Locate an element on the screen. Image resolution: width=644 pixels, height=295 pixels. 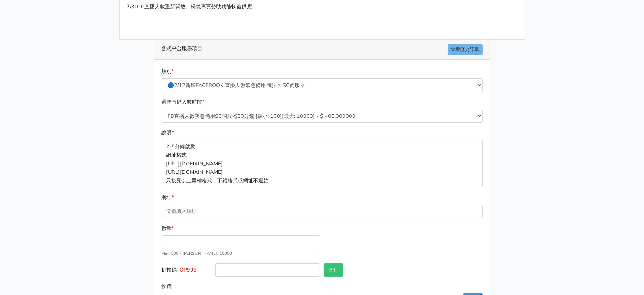
label: 類別 is located at coordinates (168, 71).